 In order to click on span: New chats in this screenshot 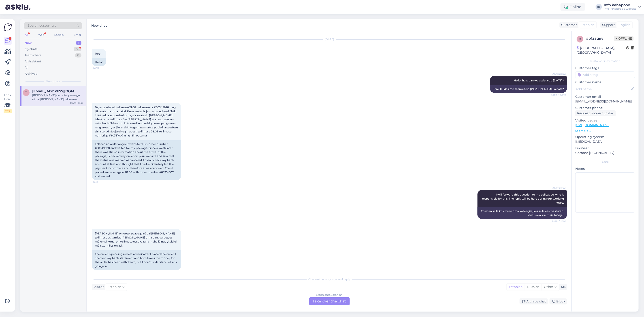, I will do `click(53, 82)`.